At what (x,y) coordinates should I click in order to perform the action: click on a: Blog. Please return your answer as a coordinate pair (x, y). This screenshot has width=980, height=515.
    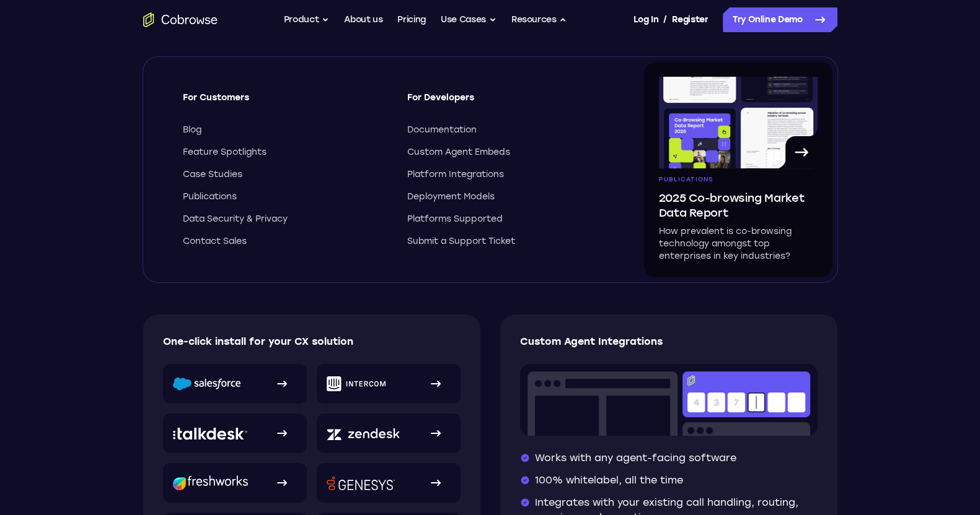
    Looking at the image, I should click on (284, 130).